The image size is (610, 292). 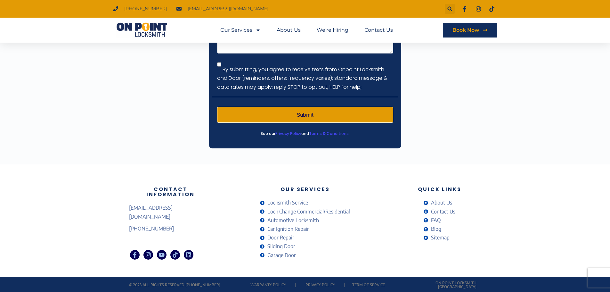 What do you see at coordinates (435, 220) in the screenshot?
I see `span: FAQ` at bounding box center [435, 220].